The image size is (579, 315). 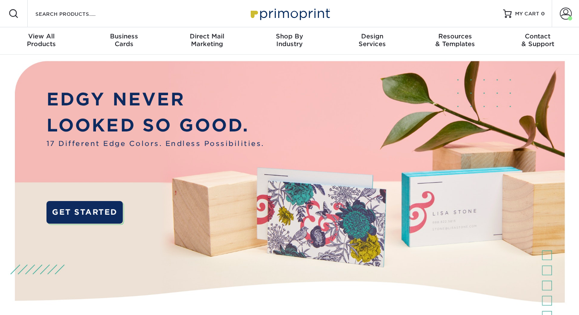 What do you see at coordinates (527, 14) in the screenshot?
I see `span: MY CART` at bounding box center [527, 14].